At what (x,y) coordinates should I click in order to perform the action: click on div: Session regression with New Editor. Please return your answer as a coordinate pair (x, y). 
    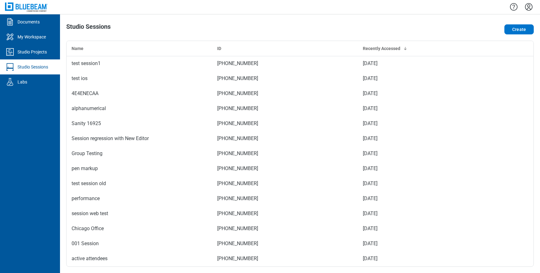
    Looking at the image, I should click on (139, 138).